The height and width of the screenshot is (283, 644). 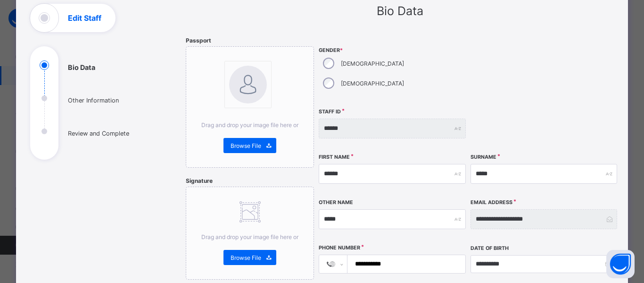 What do you see at coordinates (248, 85) in the screenshot?
I see `img: bannerImage` at bounding box center [248, 85].